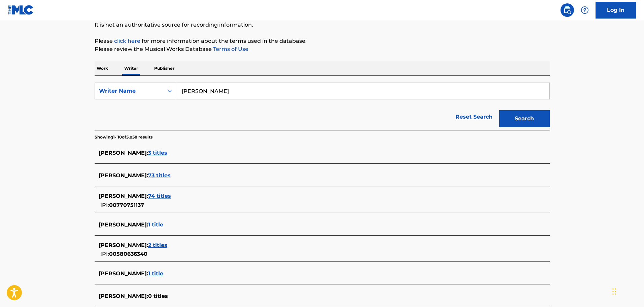 The image size is (644, 307). I want to click on span: 2 titles, so click(158, 245).